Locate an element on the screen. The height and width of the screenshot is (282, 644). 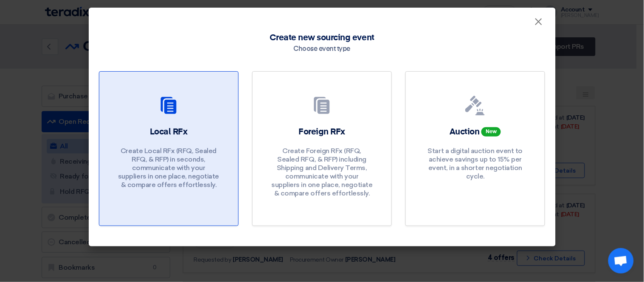
p: Start a digital auction event to achieve savings up to 15% per event, in a shorter negotiation cy... is located at coordinates (476, 164).